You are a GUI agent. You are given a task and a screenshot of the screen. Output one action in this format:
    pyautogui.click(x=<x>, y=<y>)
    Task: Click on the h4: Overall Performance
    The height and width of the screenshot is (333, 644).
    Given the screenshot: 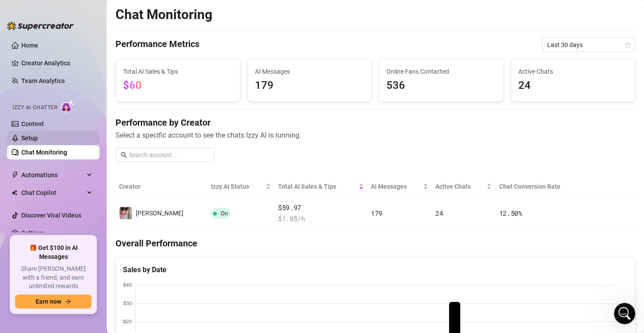 What is the action you would take?
    pyautogui.click(x=375, y=243)
    